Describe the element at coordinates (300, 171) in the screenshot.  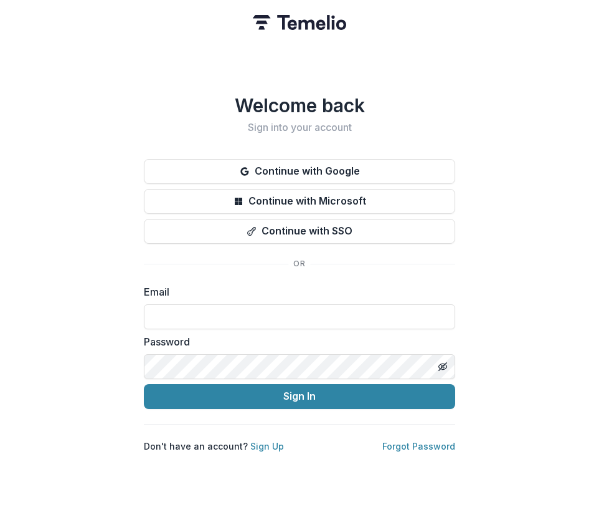
I see `button: Continue with Google` at that location.